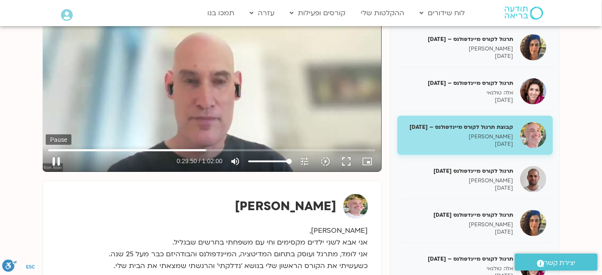 This screenshot has width=602, height=275. What do you see at coordinates (262, 13) in the screenshot?
I see `a: עזרה` at bounding box center [262, 13].